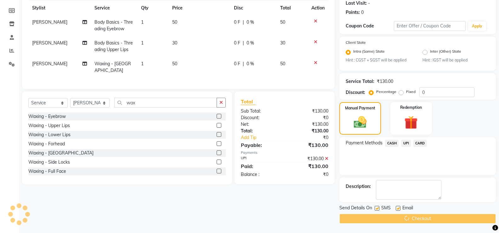  Describe the element at coordinates (261, 174) in the screenshot. I see `div: Balance :` at that location.